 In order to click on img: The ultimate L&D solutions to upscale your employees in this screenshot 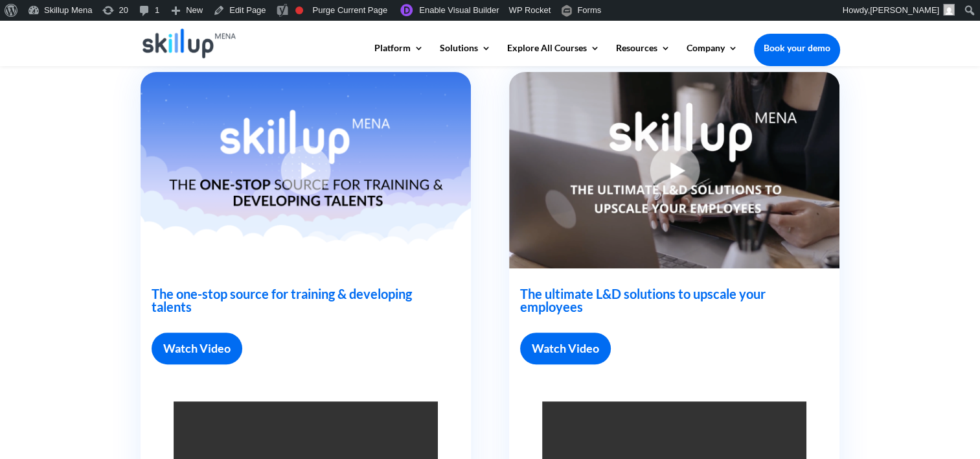, I will do `click(674, 170)`.